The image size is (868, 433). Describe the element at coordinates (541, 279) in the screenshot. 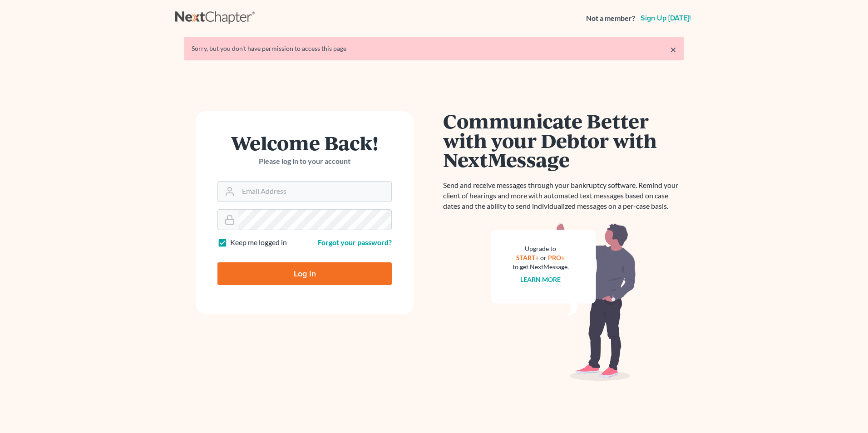

I see `a: Learn more` at that location.